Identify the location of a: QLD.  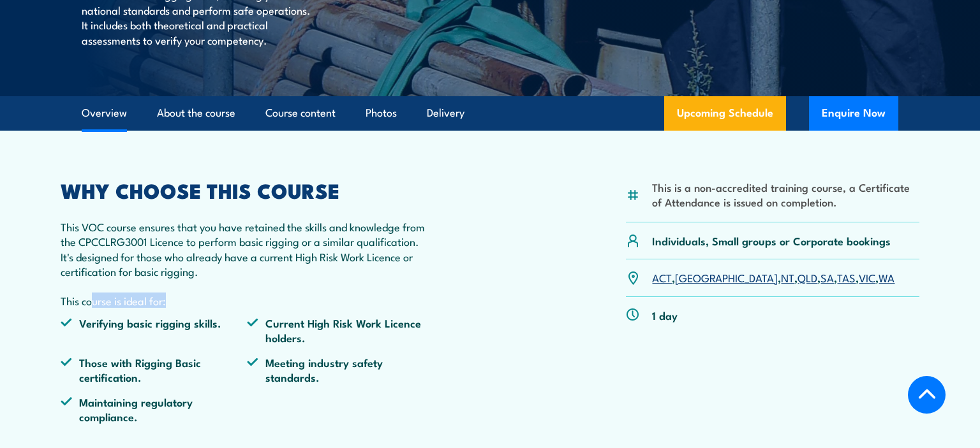
(807, 278).